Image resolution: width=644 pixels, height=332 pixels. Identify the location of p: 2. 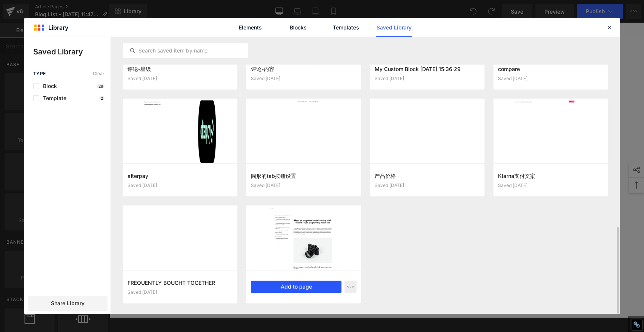
(102, 98).